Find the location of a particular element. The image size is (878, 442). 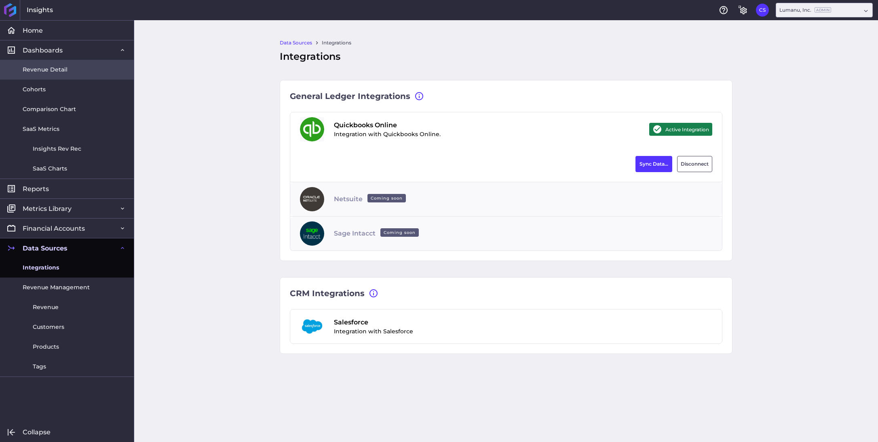

button: User Menu is located at coordinates (762, 10).